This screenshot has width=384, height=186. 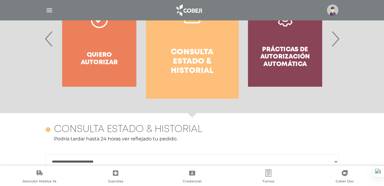 What do you see at coordinates (344, 182) in the screenshot?
I see `span: Cober Doc` at bounding box center [344, 182].